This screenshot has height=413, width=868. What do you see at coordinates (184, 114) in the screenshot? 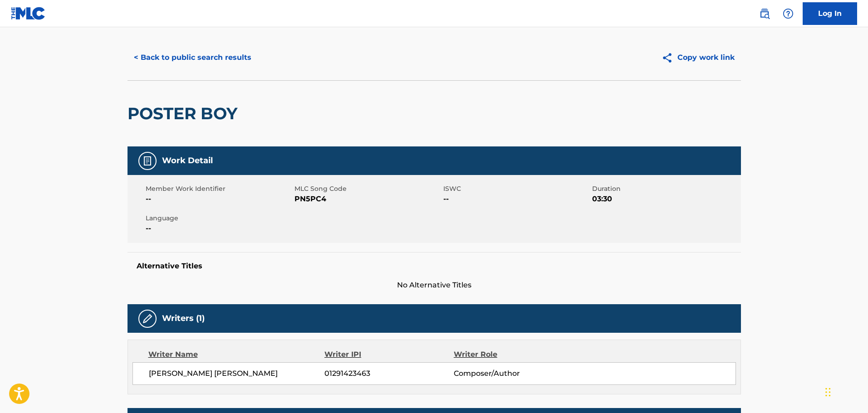
I see `h2: POSTER BOY` at bounding box center [184, 114].